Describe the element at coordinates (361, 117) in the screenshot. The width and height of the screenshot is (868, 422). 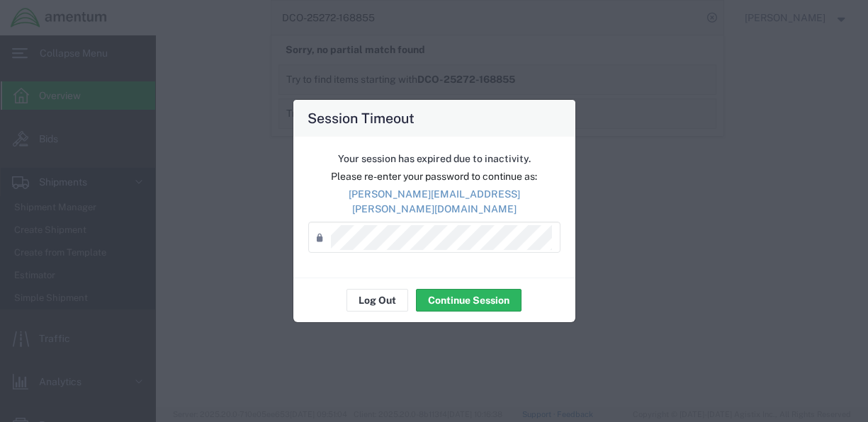
I see `h4: Session Timeout` at that location.